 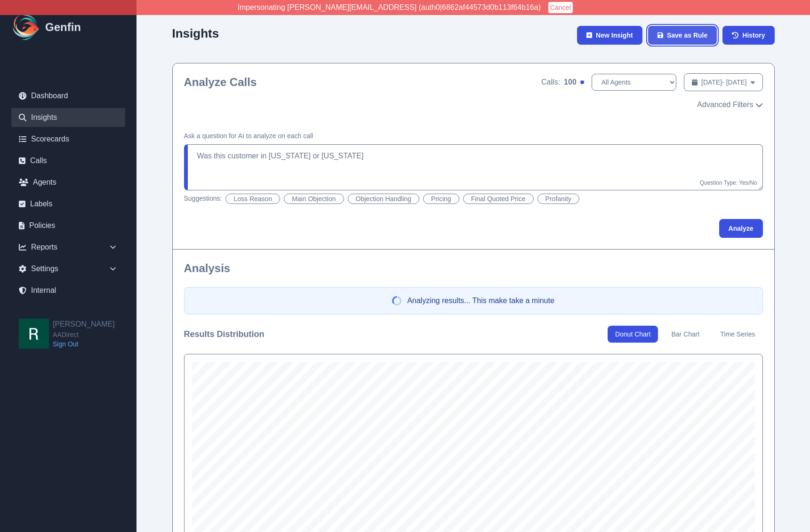 I want to click on a: Agents, so click(x=68, y=183).